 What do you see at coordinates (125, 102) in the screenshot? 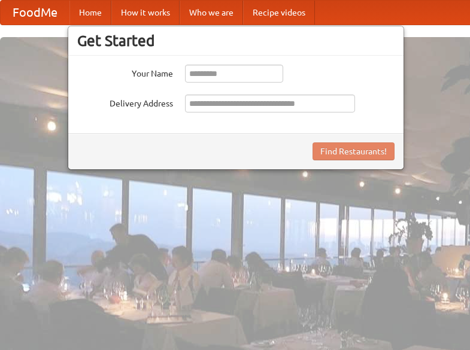
I see `label: Delivery Address` at bounding box center [125, 102].